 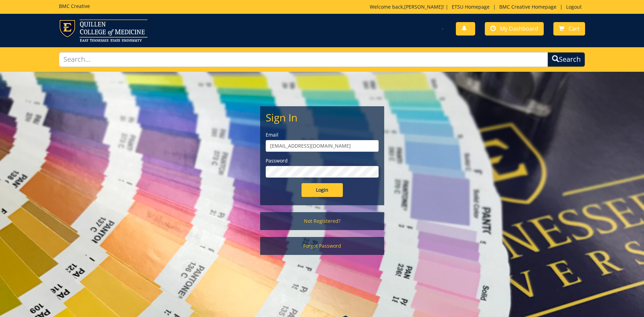 What do you see at coordinates (322, 161) in the screenshot?
I see `label: Password` at bounding box center [322, 161].